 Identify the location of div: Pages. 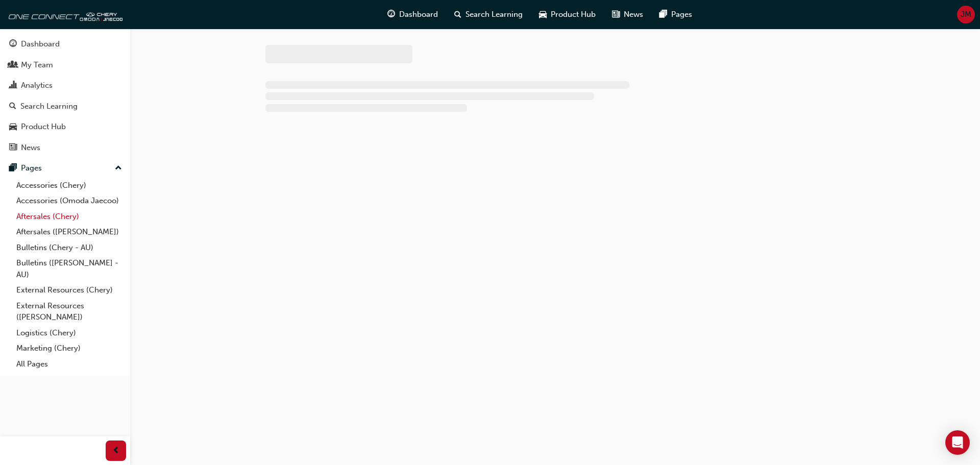
(31, 168).